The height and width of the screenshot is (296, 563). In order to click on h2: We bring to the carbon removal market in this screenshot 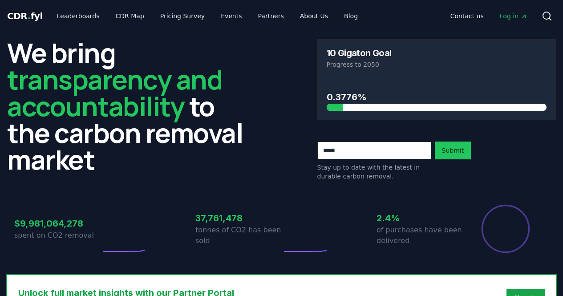, I will do `click(126, 106)`.